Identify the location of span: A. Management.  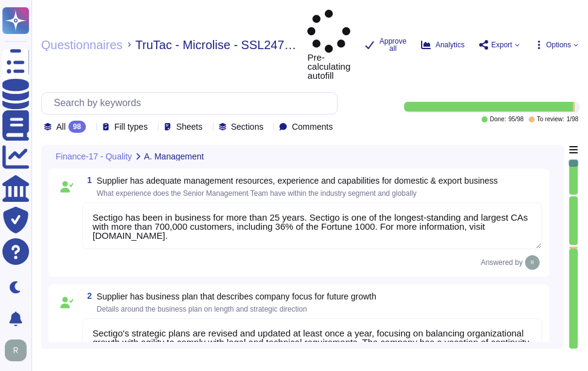
(174, 156).